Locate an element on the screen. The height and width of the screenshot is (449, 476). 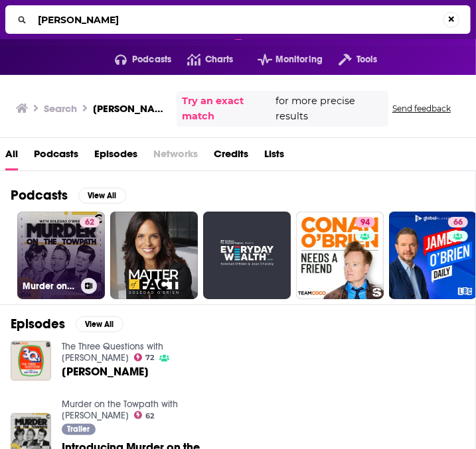
a: All is located at coordinates (12, 157).